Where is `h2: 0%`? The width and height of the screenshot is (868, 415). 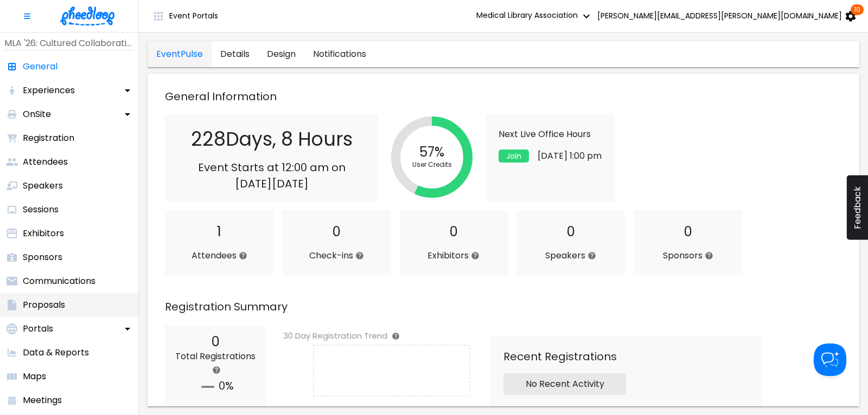
h2: 0% is located at coordinates (216, 387).